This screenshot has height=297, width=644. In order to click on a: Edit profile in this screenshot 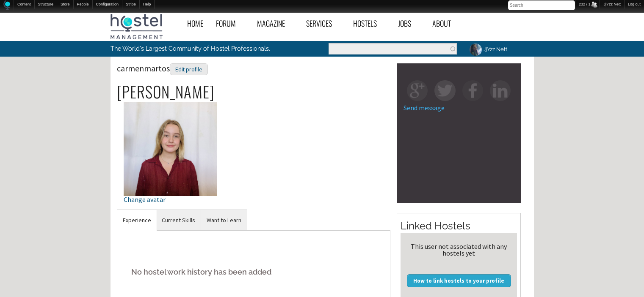, I will do `click(189, 68)`.